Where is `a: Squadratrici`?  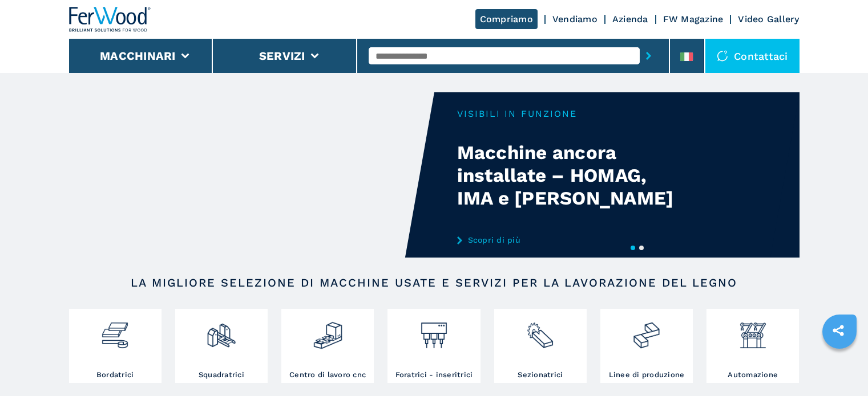
a: Squadratrici is located at coordinates (222, 346).